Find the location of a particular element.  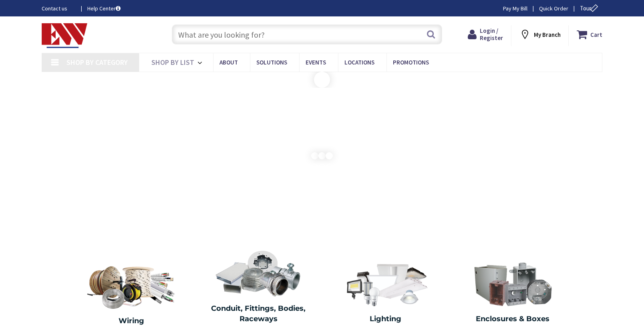

strong: Cart is located at coordinates (597, 35).